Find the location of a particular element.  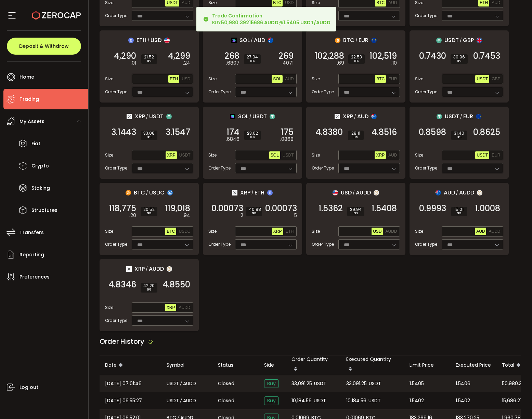

span: Order History is located at coordinates (122, 341).